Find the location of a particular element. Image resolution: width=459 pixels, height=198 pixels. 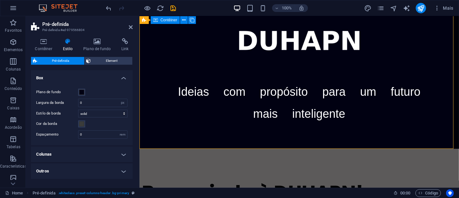

button: undo is located at coordinates (109, 8).